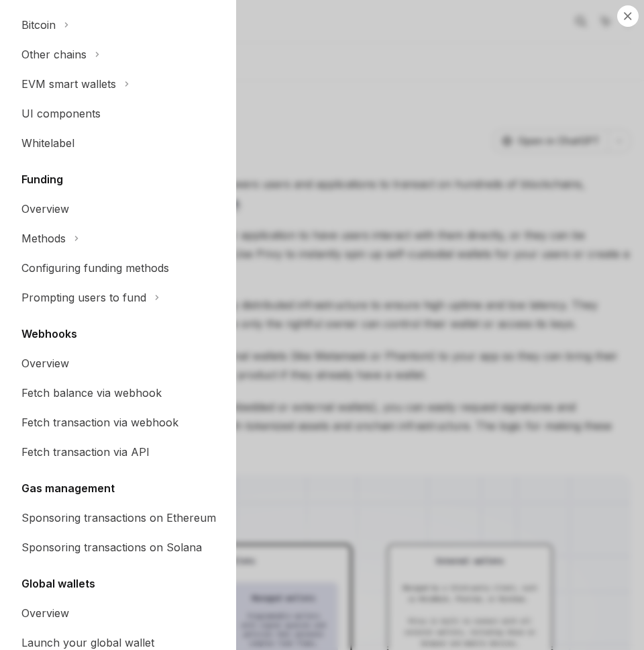 This screenshot has width=644, height=650. Describe the element at coordinates (111, 547) in the screenshot. I see `div: Sponsoring transactions on Solana` at that location.